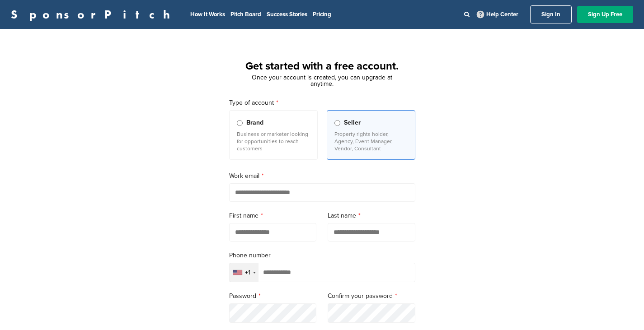 The width and height of the screenshot is (644, 330). I want to click on span: Brand, so click(255, 123).